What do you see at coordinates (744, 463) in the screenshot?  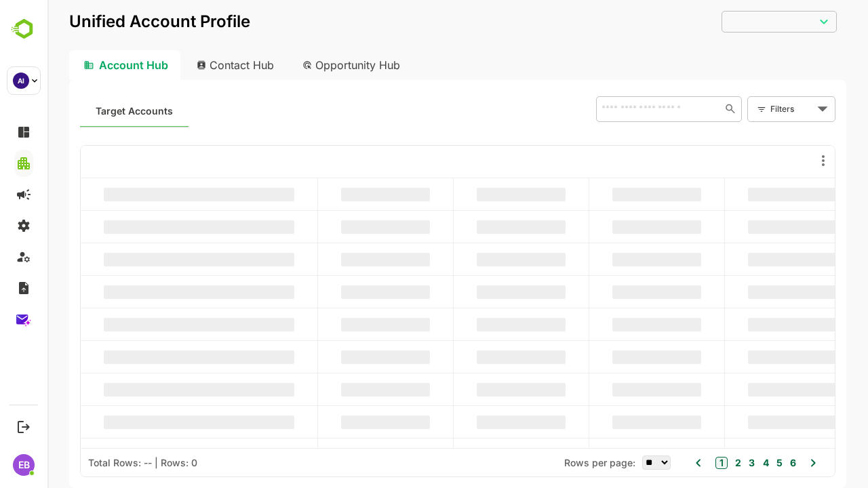 I see `button: 6` at bounding box center [744, 463].